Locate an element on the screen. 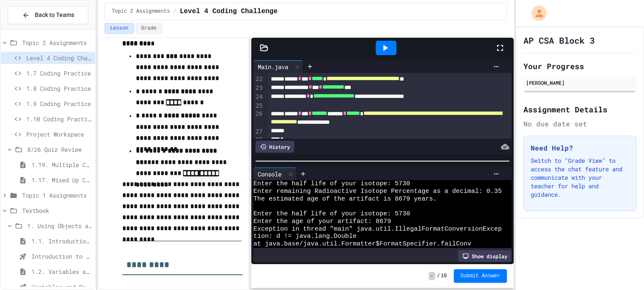 The height and width of the screenshot is (290, 644). div: 25 is located at coordinates (259, 106).